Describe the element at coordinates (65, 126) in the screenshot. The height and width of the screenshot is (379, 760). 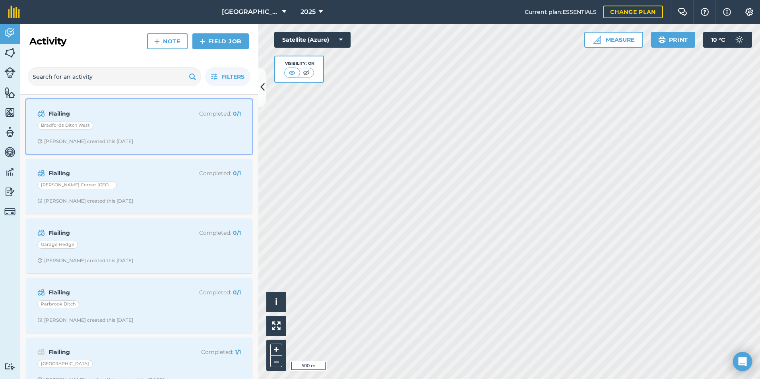
I see `div: Bradfords Ditch West` at that location.